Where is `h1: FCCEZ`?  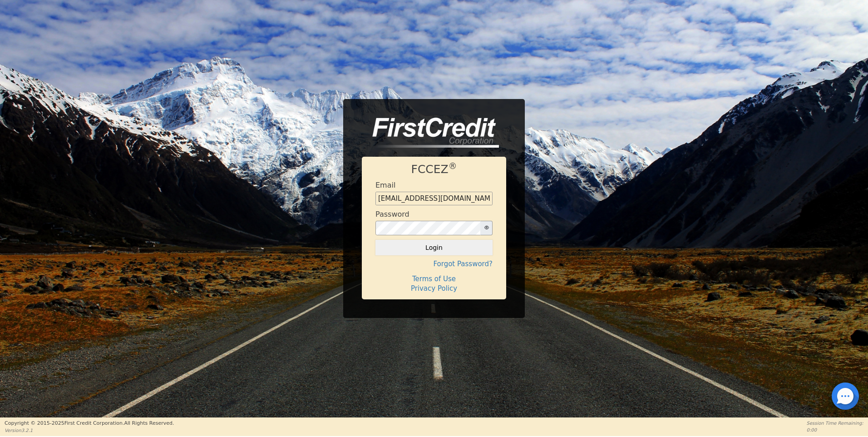 h1: FCCEZ is located at coordinates (434, 170).